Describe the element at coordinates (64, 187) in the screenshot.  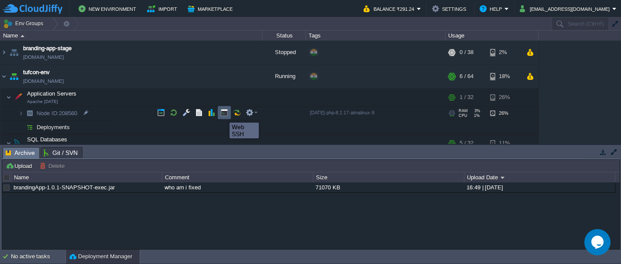
I see `a: brandingApp-1.0.1-SNAPSHOT-exec.jar` at that location.